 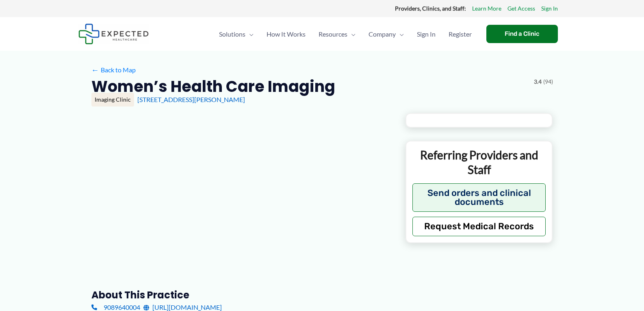 I want to click on h3: About this practice, so click(x=242, y=295).